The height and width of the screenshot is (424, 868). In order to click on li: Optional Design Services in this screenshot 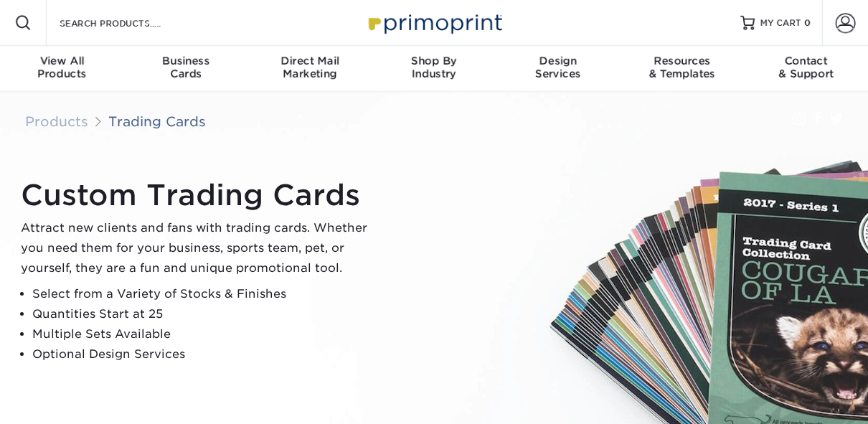, I will do `click(206, 355)`.